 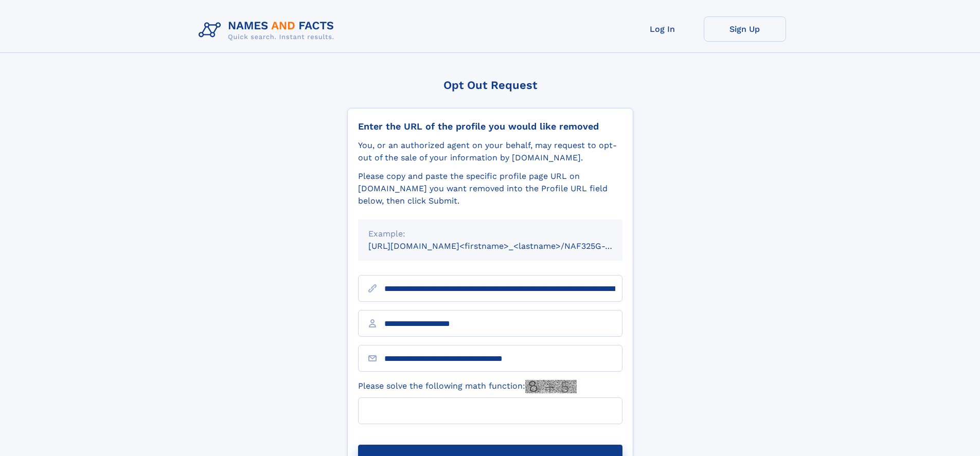 What do you see at coordinates (745, 29) in the screenshot?
I see `a: Sign Up` at bounding box center [745, 29].